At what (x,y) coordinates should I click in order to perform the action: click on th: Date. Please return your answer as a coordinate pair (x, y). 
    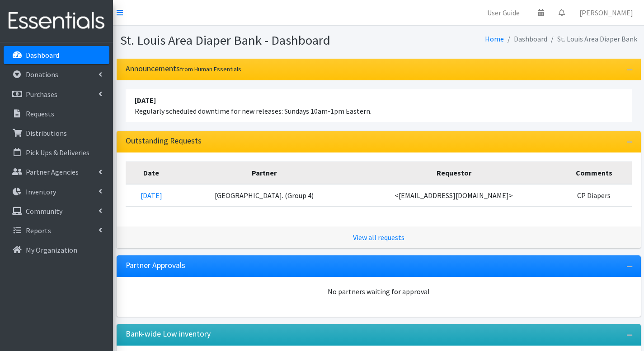
    Looking at the image, I should click on (152, 173).